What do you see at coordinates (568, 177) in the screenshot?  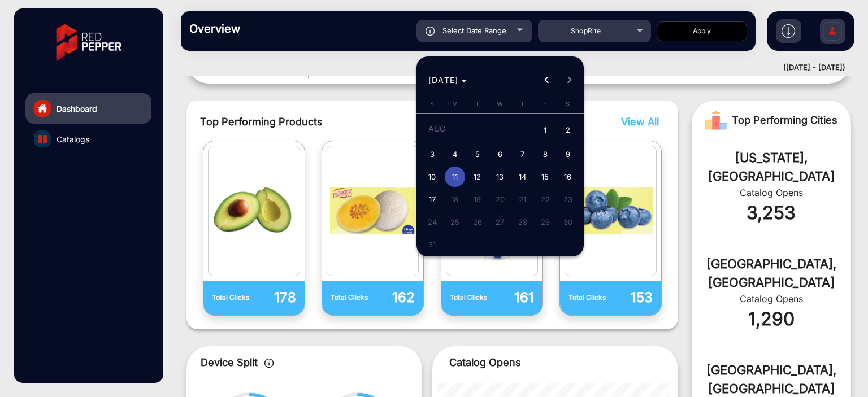 I see `span: 16` at bounding box center [568, 177].